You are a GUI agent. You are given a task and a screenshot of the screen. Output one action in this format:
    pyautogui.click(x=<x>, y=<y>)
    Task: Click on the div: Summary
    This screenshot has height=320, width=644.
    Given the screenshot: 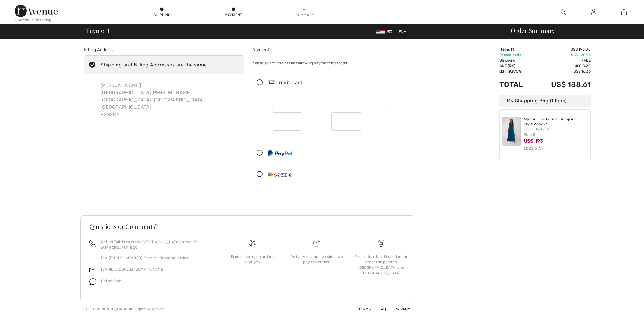 What is the action you would take?
    pyautogui.click(x=305, y=15)
    